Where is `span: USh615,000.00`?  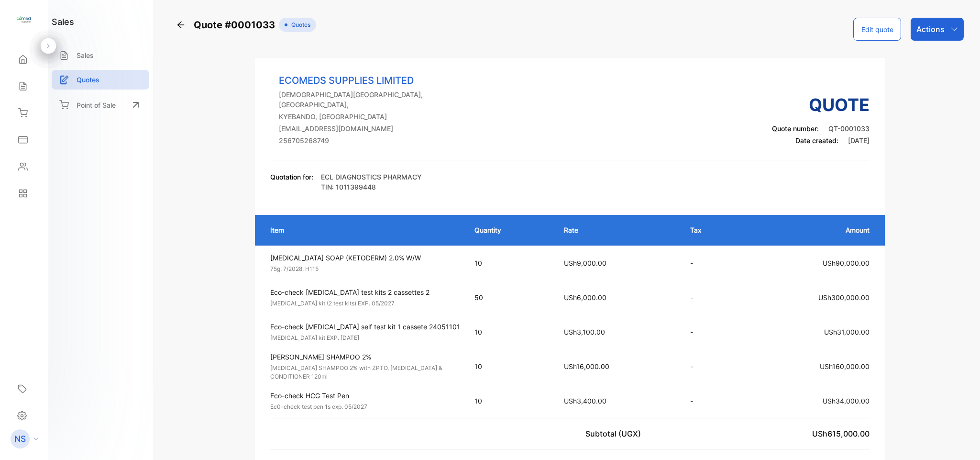
span: USh615,000.00 is located at coordinates (841, 433).